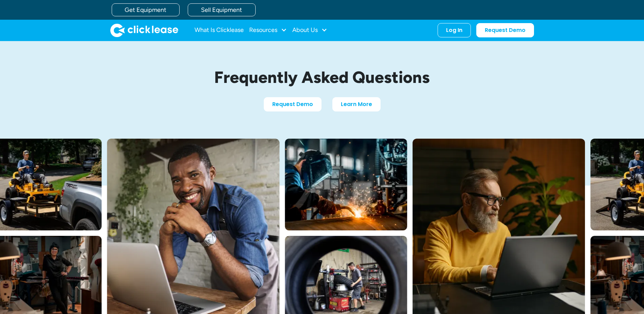  What do you see at coordinates (322, 77) in the screenshot?
I see `h1: Frequently Asked Questions` at bounding box center [322, 77].